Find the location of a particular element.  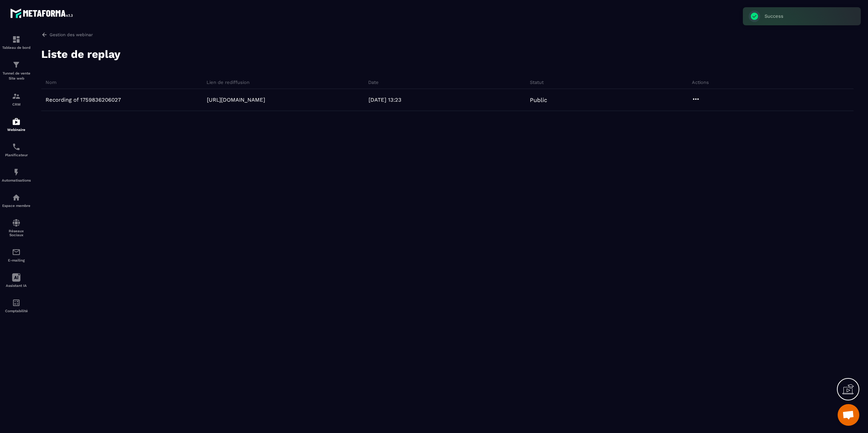

img: scheduler is located at coordinates (16, 147).